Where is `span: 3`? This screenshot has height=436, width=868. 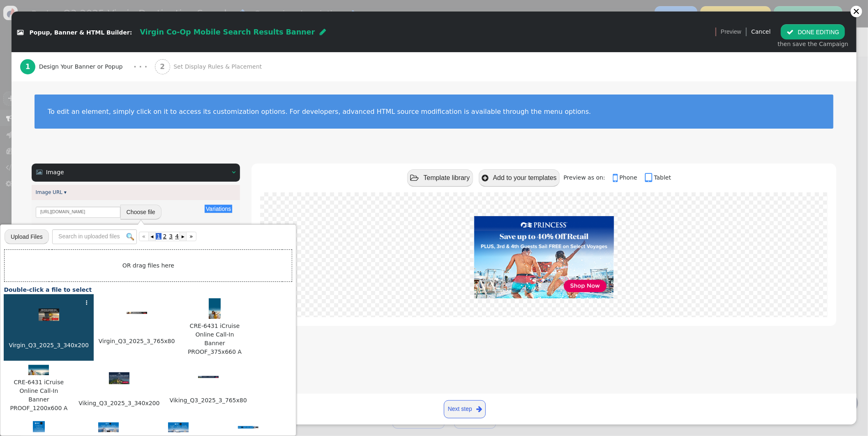 span: 3 is located at coordinates (171, 236).